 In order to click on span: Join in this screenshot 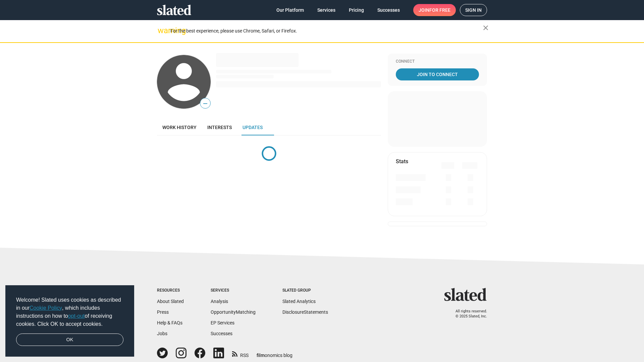, I will do `click(434, 10)`.